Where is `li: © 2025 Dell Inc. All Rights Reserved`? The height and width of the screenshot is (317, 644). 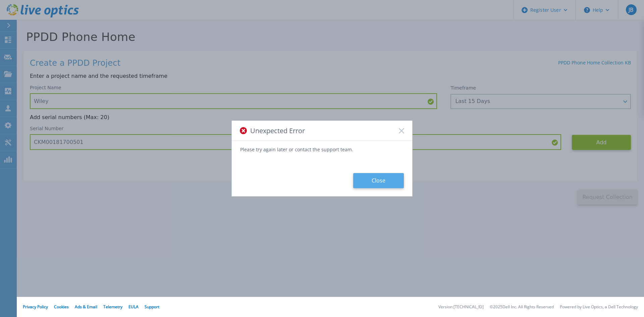 li: © 2025 Dell Inc. All Rights Reserved is located at coordinates (521, 307).